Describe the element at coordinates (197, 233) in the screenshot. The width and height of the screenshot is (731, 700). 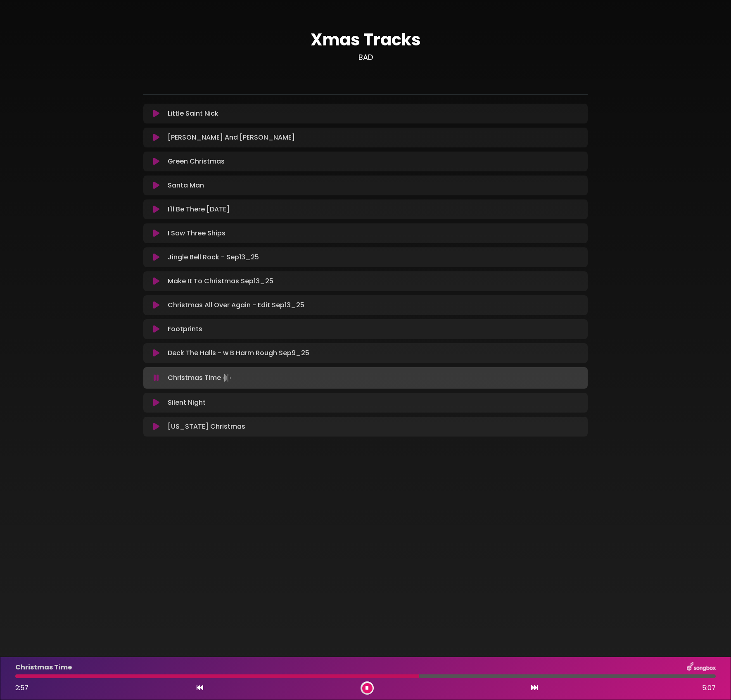
I see `p: I Saw Three Ships` at that location.